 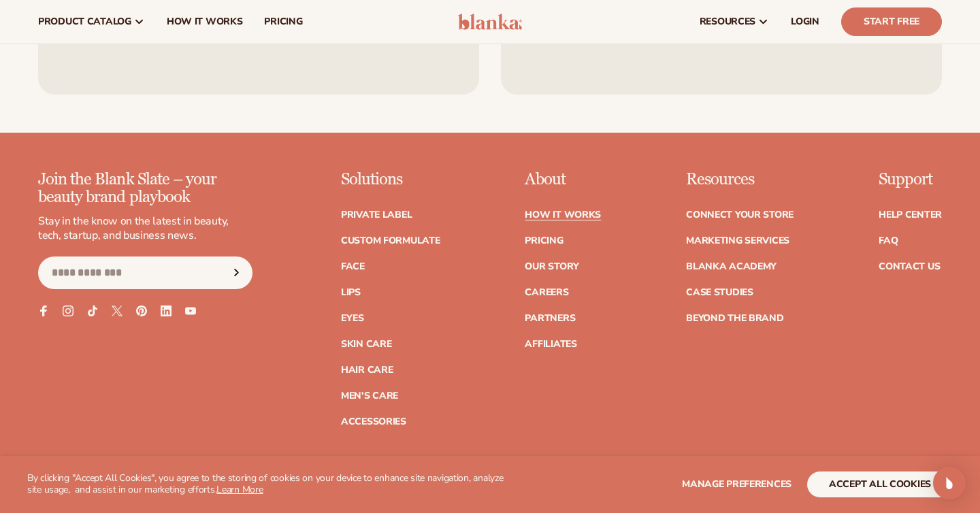 I want to click on div: Open Intercom Messenger, so click(x=949, y=483).